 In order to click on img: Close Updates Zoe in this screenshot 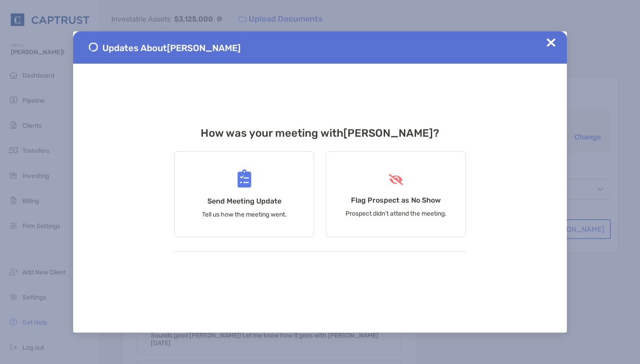, I will do `click(551, 43)`.